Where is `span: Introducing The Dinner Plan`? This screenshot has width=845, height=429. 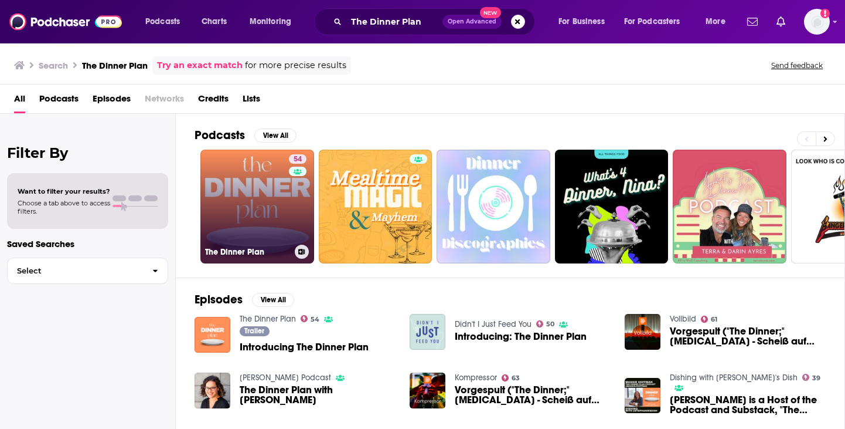 span: Introducing The Dinner Plan is located at coordinates (304, 346).